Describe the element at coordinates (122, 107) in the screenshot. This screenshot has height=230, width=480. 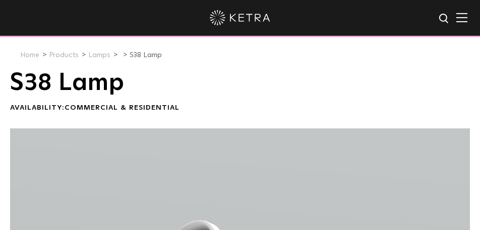
I see `span: Commercial & Residential` at that location.